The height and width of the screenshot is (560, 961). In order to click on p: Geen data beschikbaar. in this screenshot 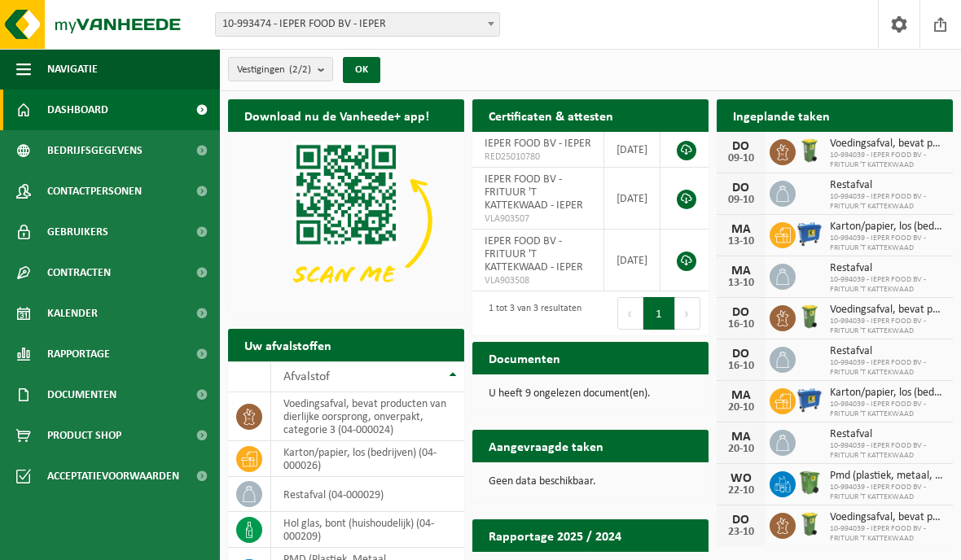, I will do `click(590, 482)`.